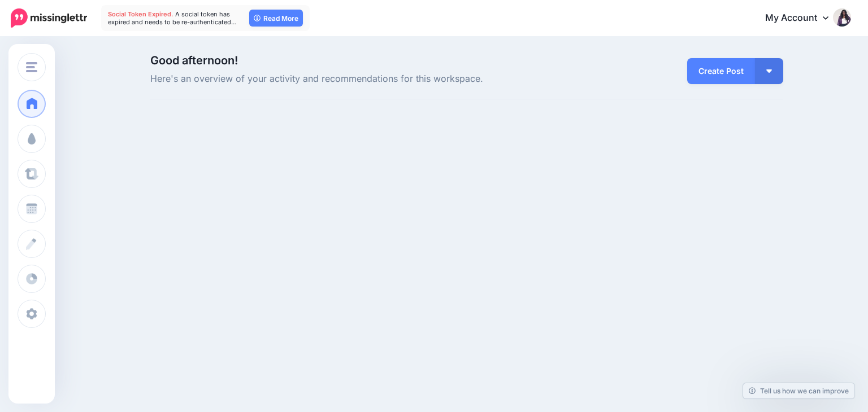 The height and width of the screenshot is (412, 868). I want to click on a: Read More, so click(276, 18).